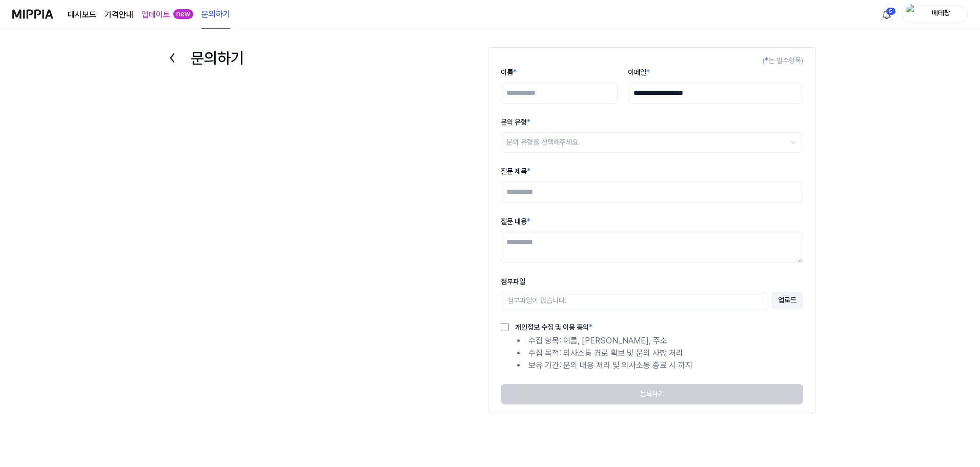  Describe the element at coordinates (216, 14) in the screenshot. I see `a: 문의하기` at that location.